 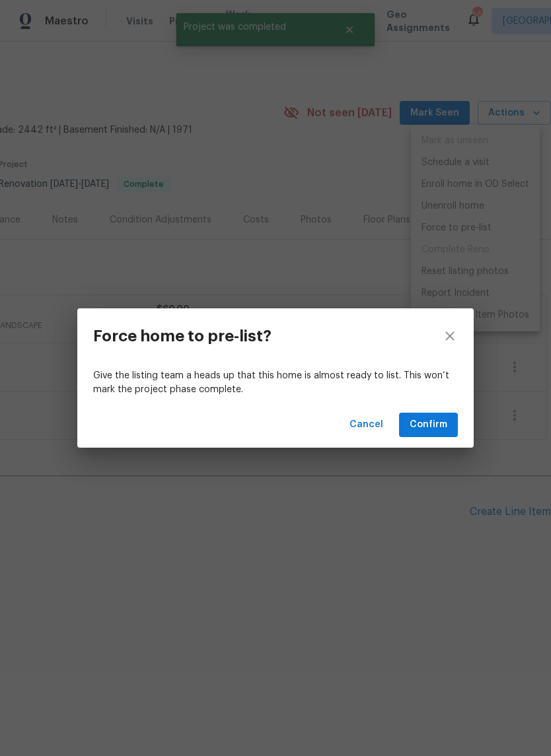 What do you see at coordinates (450, 336) in the screenshot?
I see `button: close` at bounding box center [450, 336].